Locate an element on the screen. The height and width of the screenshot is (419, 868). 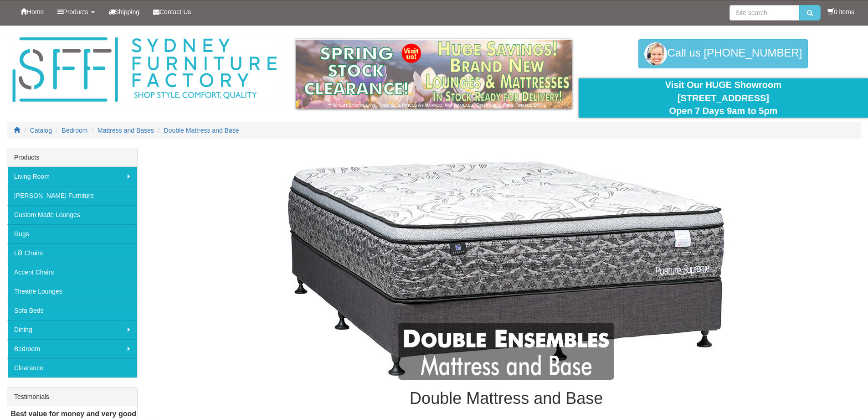
a: Catalog is located at coordinates (41, 131).